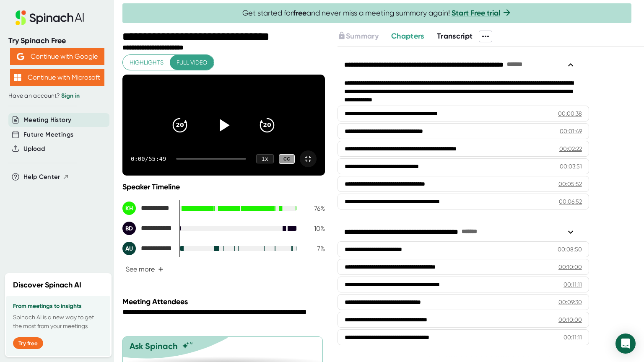 This screenshot has width=644, height=362. What do you see at coordinates (570, 302) in the screenshot?
I see `div: 00:09:30` at bounding box center [570, 302].